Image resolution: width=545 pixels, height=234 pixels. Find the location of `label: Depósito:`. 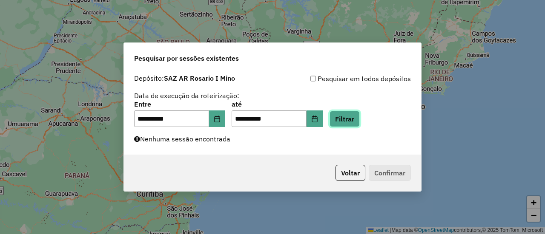

label: Depósito: is located at coordinates (184, 78).